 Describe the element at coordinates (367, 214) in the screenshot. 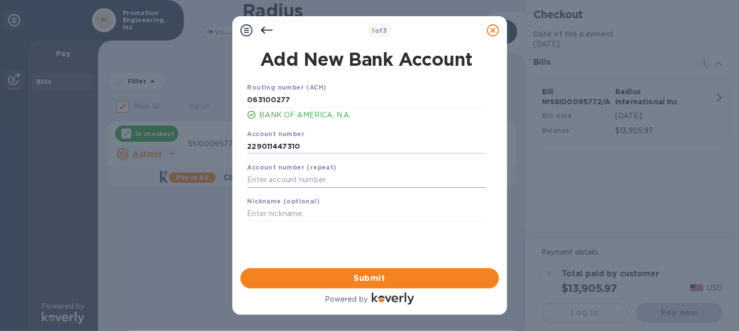

I see `input: Enter nickname` at that location.